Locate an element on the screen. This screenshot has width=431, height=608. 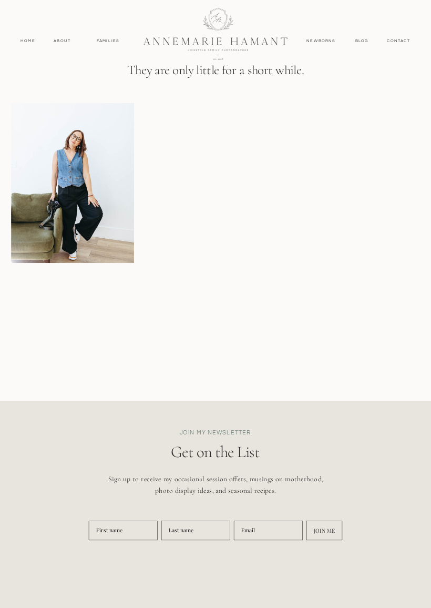
nav: Blog is located at coordinates (362, 41).